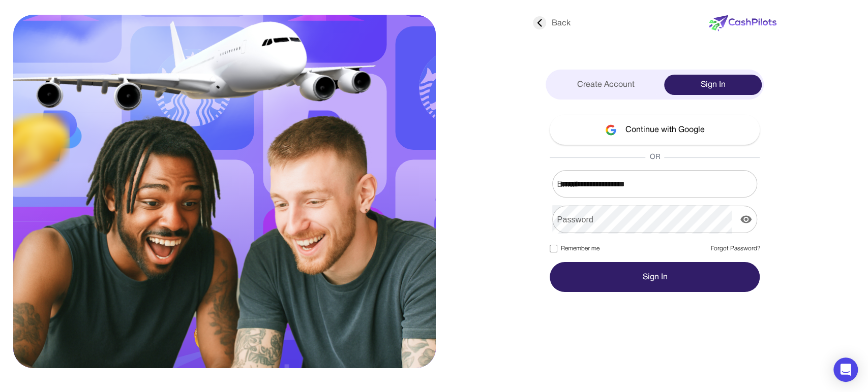 The width and height of the screenshot is (868, 392). Describe the element at coordinates (735, 249) in the screenshot. I see `a: Forgot Password?` at that location.